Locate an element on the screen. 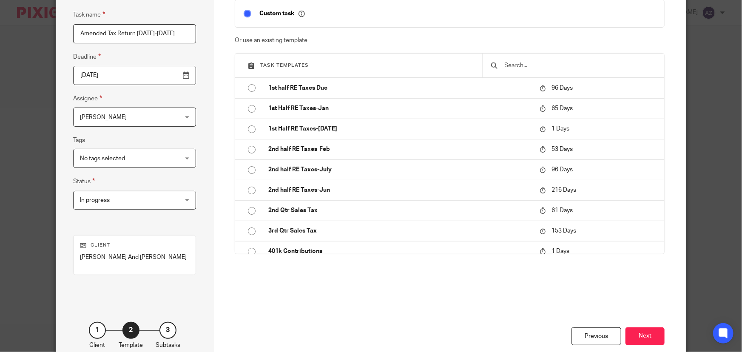 The width and height of the screenshot is (742, 352). span: Task templates is located at coordinates (285, 65).